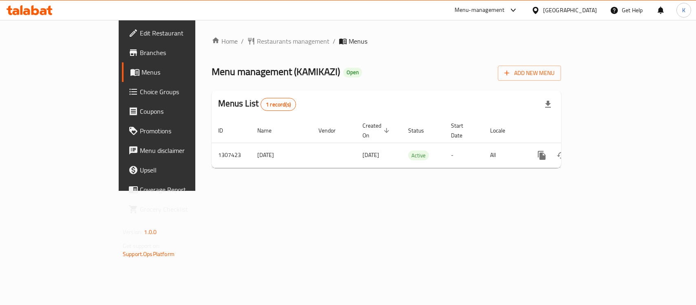 The image size is (696, 305). Describe the element at coordinates (178, 209) in the screenshot. I see `a: Grocery Checklist` at that location.